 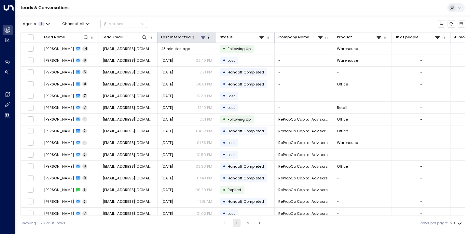 I want to click on div: Showing 1-20 of 39 rows, so click(x=43, y=223).